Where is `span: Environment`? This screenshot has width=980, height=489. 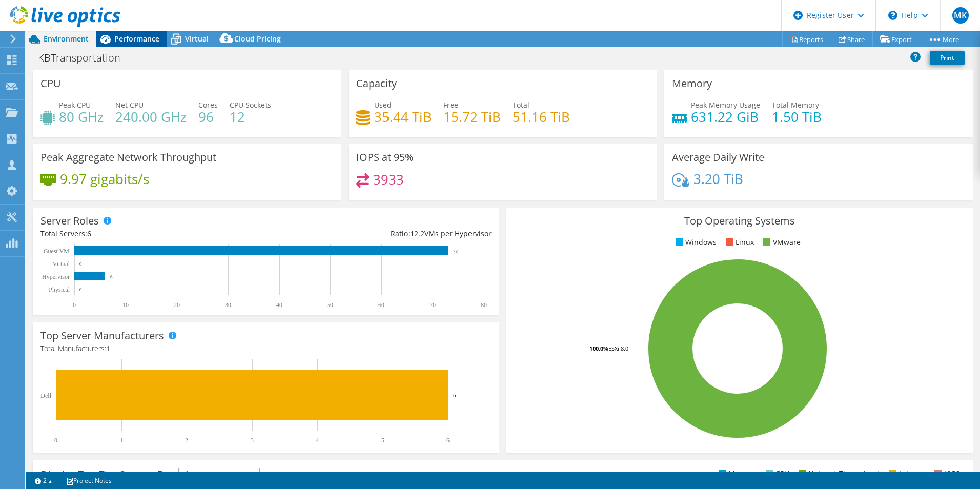 span: Environment is located at coordinates (66, 39).